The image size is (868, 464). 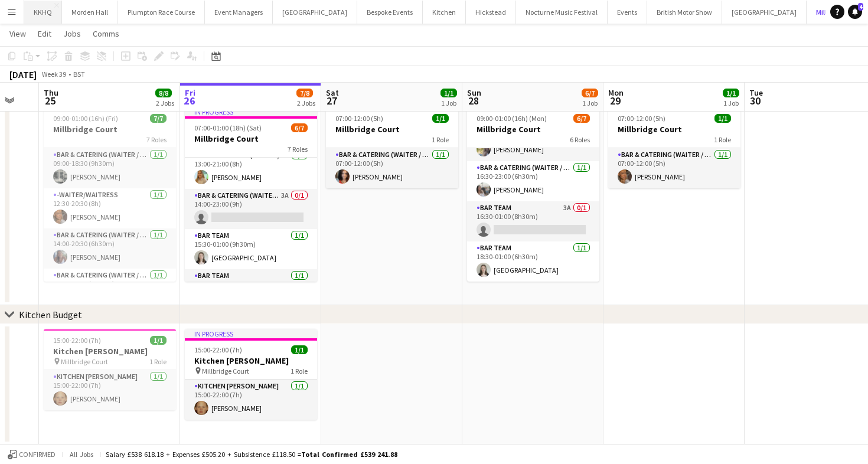 I want to click on span: 27, so click(x=331, y=100).